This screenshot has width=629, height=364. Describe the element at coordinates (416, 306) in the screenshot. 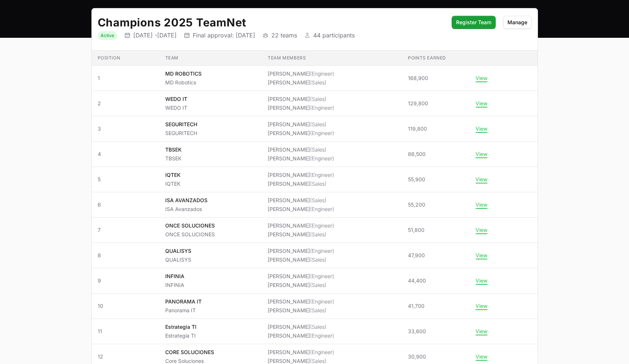

I see `span: 41,700` at that location.